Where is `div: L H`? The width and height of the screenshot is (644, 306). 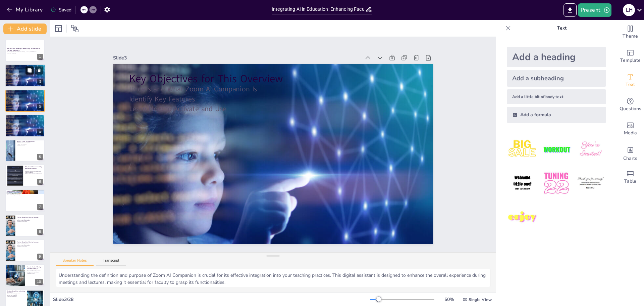 div: L H is located at coordinates (629, 10).